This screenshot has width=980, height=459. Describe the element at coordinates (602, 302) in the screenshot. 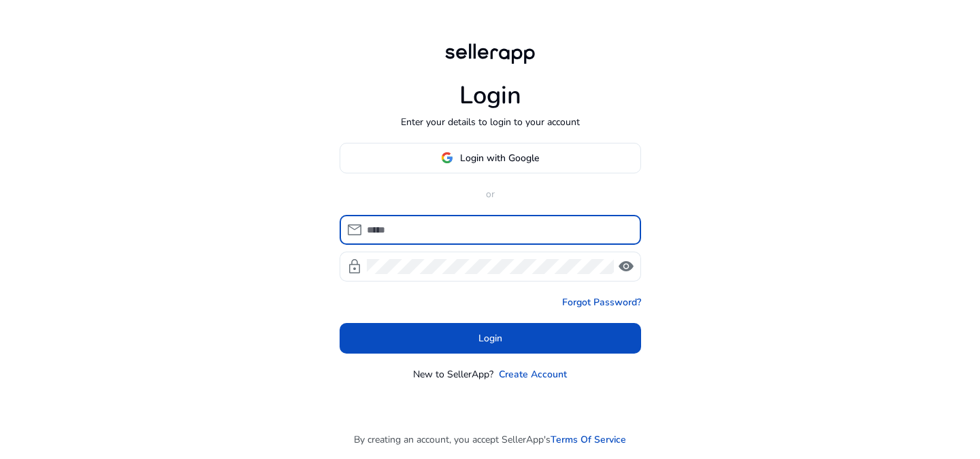

I see `a: Forgot Password?` at that location.